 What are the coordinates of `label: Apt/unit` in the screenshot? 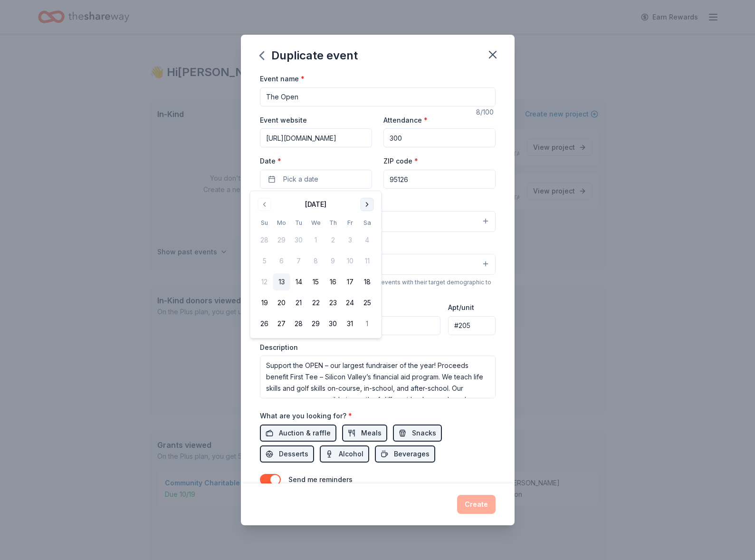 It's located at (461, 308).